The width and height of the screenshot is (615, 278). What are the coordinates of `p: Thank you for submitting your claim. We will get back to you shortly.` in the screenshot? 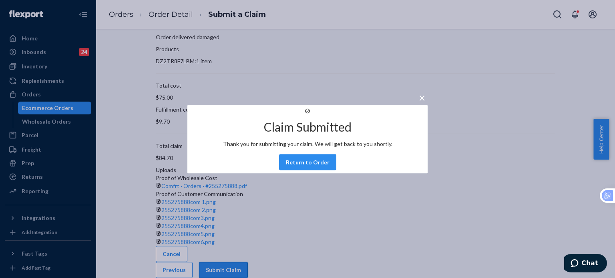 It's located at (308, 144).